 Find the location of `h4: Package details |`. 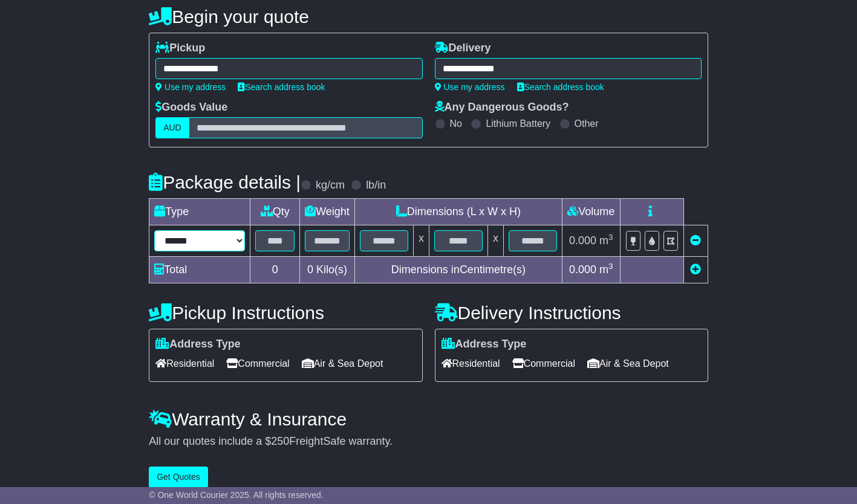

h4: Package details | is located at coordinates (224, 182).